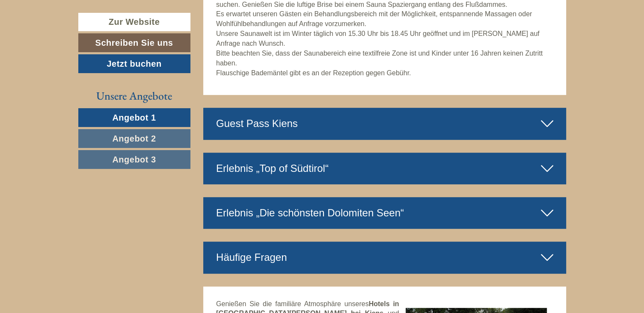 Image resolution: width=644 pixels, height=313 pixels. Describe the element at coordinates (134, 64) in the screenshot. I see `a: Jetzt buchen` at that location.